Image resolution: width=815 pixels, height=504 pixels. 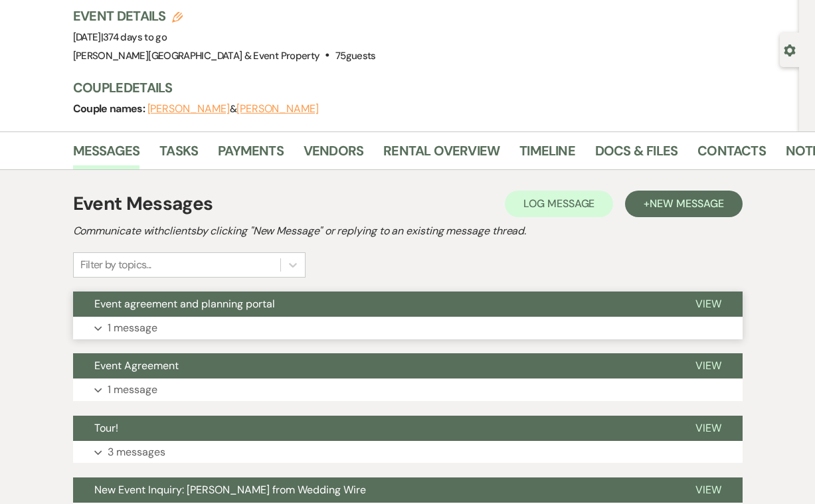 I want to click on a: Tasks, so click(x=178, y=155).